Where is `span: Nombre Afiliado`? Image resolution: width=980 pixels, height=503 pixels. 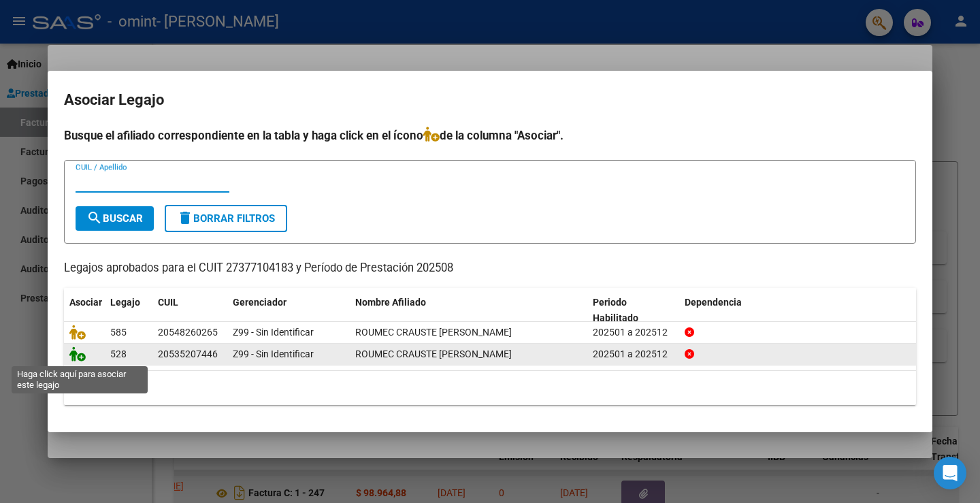
span: Nombre Afiliado is located at coordinates (390, 302).